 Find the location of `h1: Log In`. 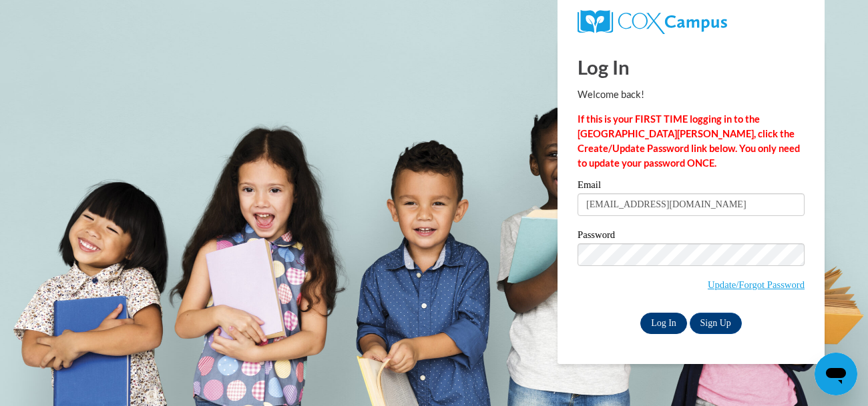

h1: Log In is located at coordinates (691, 67).